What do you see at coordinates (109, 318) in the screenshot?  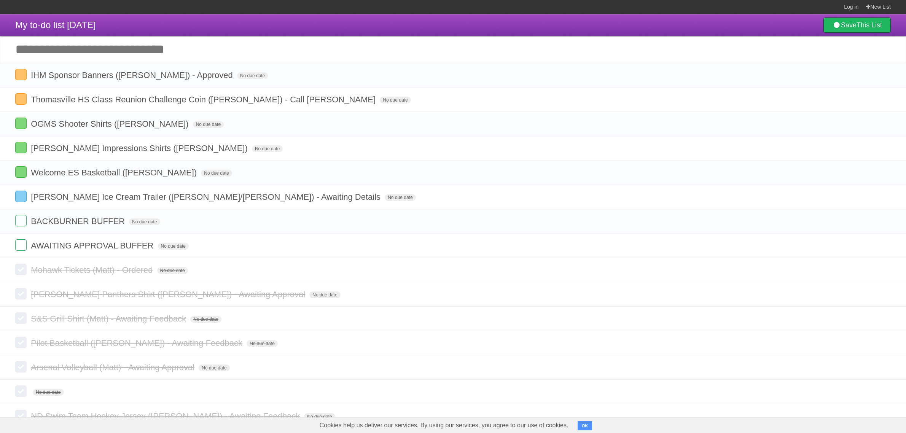 I see `span: S&S Grill Shirt (Matt) - Awaiting Feedback` at bounding box center [109, 318].